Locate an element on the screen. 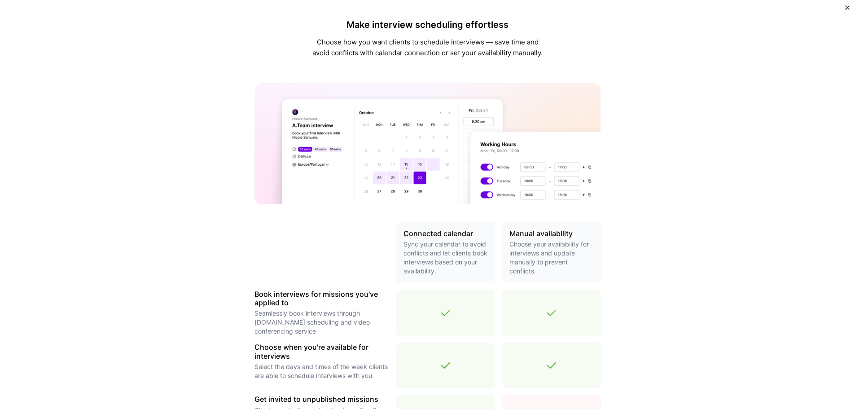  h3: Book interviews for missions you've applied to is located at coordinates (322, 298).